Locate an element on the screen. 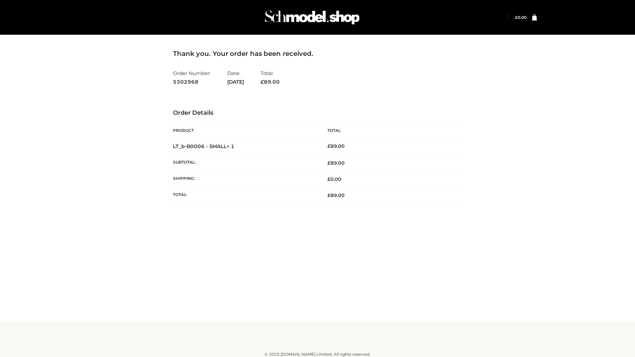 This screenshot has height=357, width=635. li: Order Number: is located at coordinates (192, 77).